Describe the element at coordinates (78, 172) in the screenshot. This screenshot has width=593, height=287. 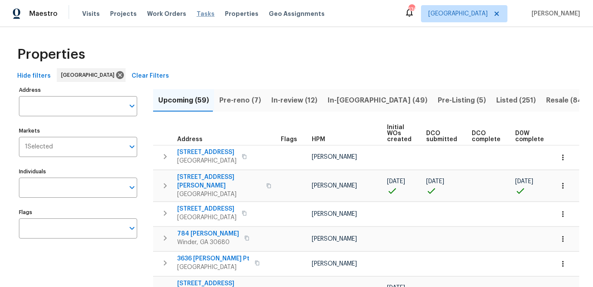
I see `label: Individuals` at that location.